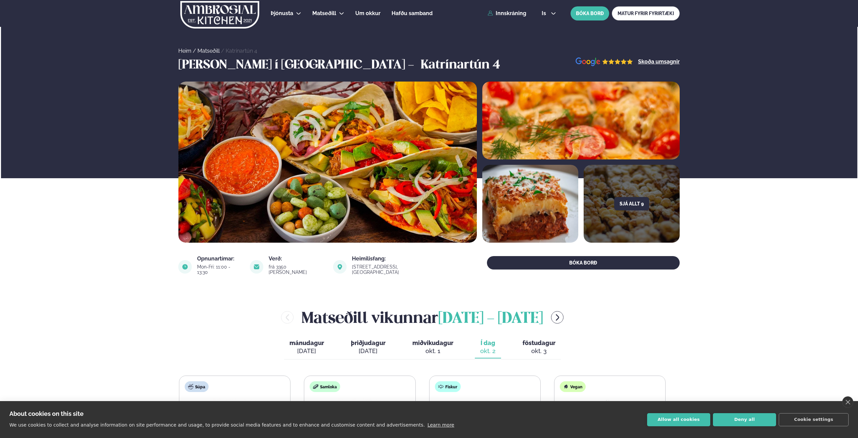  I want to click on strong: About cookies on this site, so click(46, 414).